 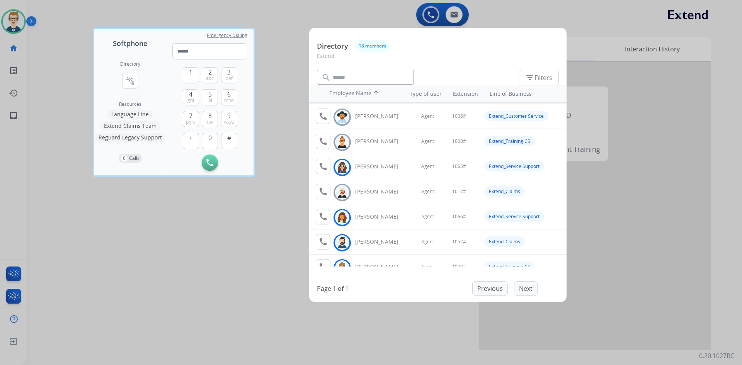 I want to click on span: 1070#, so click(x=459, y=267).